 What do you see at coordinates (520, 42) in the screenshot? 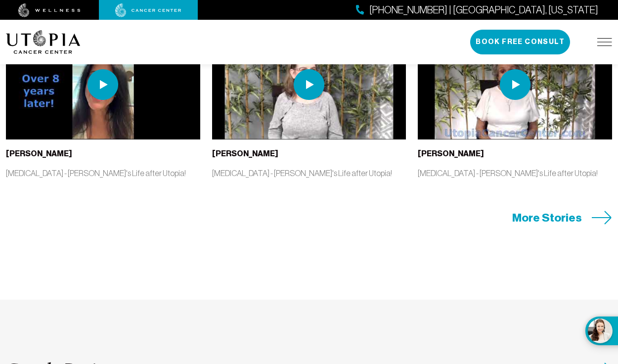
I see `button: Book Free Consult` at bounding box center [520, 42].